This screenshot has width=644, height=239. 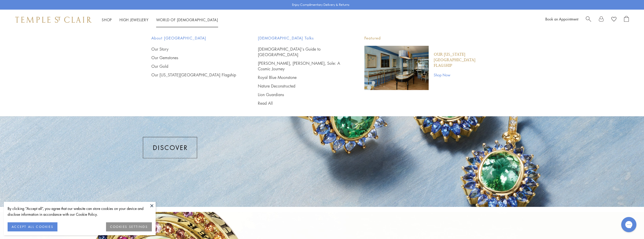 I want to click on a: View Wishlist, so click(x=614, y=20).